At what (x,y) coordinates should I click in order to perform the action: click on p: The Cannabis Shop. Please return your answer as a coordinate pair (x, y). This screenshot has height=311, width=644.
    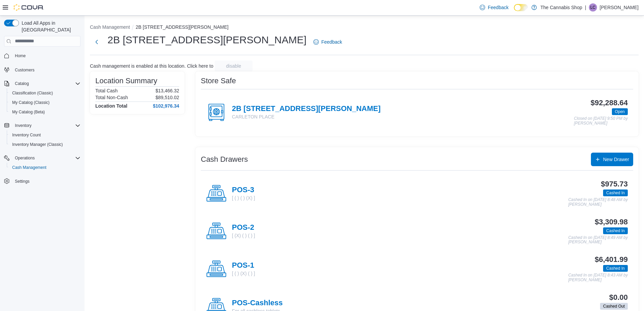
    Looking at the image, I should click on (561, 7).